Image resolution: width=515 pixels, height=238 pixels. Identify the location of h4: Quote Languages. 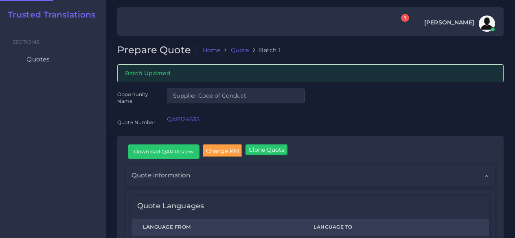
(170, 206).